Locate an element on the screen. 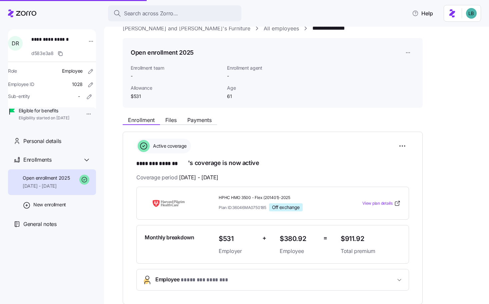 The height and width of the screenshot is (304, 489). span: Total premium is located at coordinates (370, 251).